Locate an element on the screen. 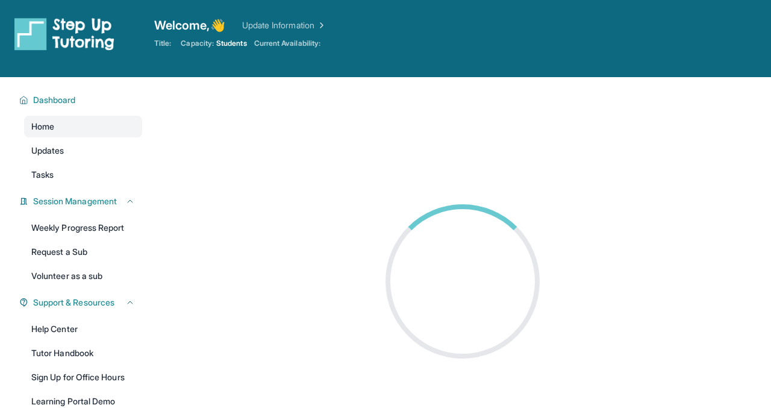 This screenshot has height=408, width=771. span: Title: is located at coordinates (163, 43).